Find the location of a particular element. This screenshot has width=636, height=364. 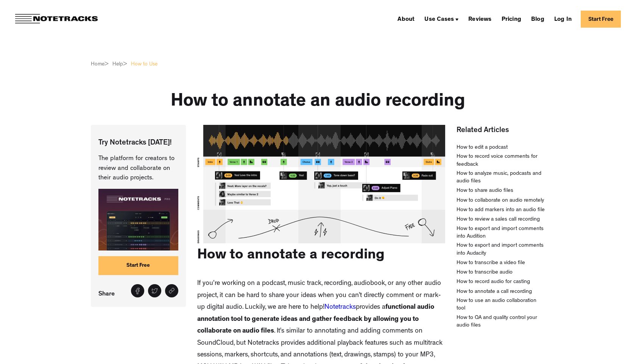

a: Help> is located at coordinates (120, 64).